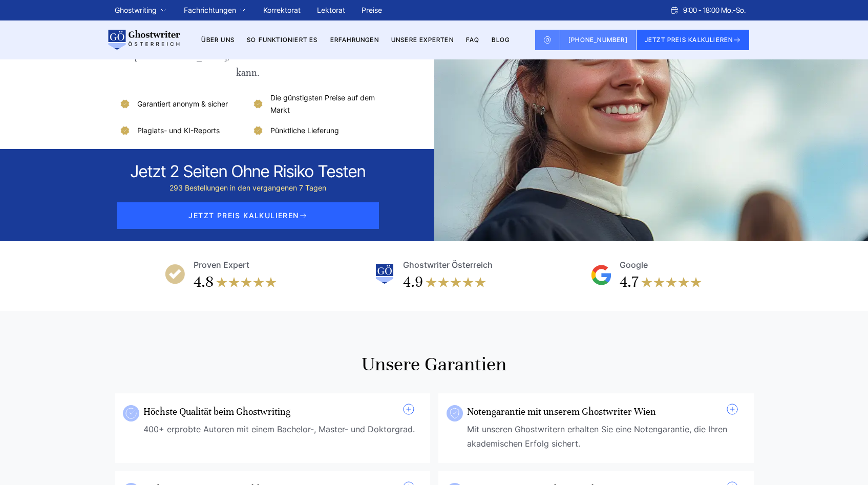 The image size is (868, 485). Describe the element at coordinates (714, 10) in the screenshot. I see `span: 9:00 - 18:00 Mo.-So.` at that location.